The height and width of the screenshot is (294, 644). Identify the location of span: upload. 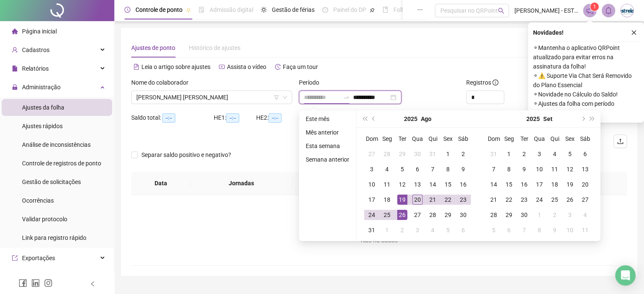
(620, 141).